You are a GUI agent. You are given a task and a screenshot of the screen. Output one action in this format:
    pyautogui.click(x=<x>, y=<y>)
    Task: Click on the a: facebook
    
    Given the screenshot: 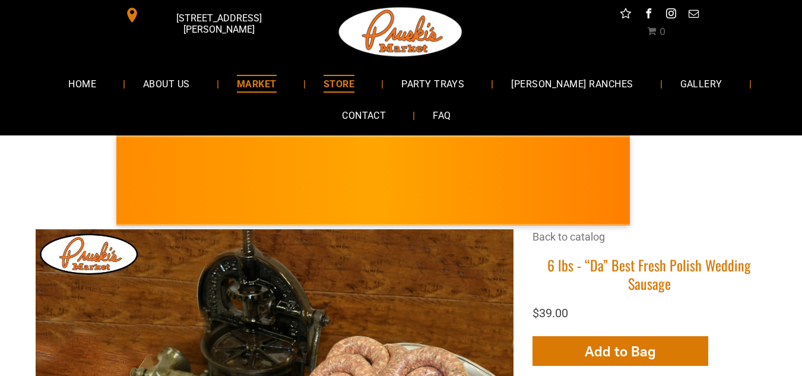 What is the action you would take?
    pyautogui.click(x=649, y=15)
    